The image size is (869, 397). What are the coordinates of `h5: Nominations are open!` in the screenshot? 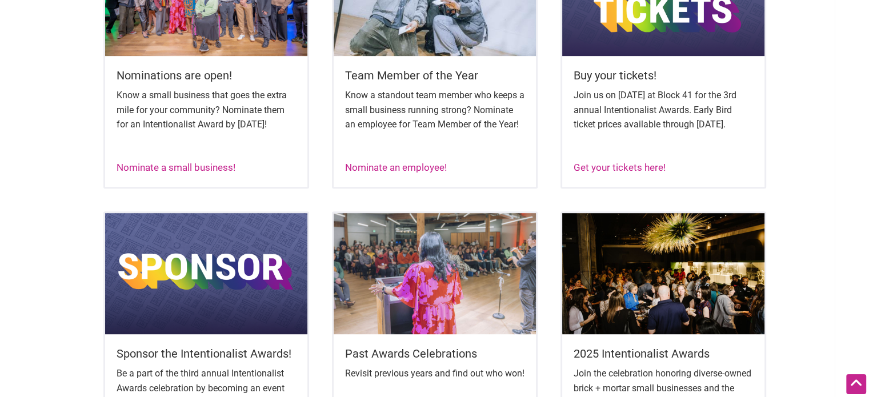 It's located at (206, 75).